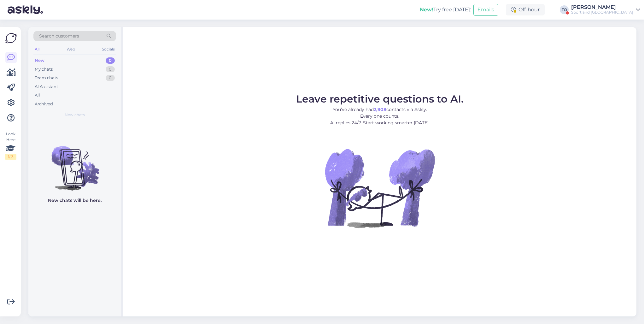 The image size is (644, 324). I want to click on span: Leave repetitive questions to AI., so click(380, 99).